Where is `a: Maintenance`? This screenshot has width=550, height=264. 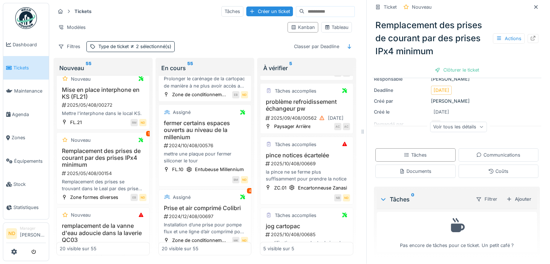 a: Maintenance is located at coordinates (26, 91).